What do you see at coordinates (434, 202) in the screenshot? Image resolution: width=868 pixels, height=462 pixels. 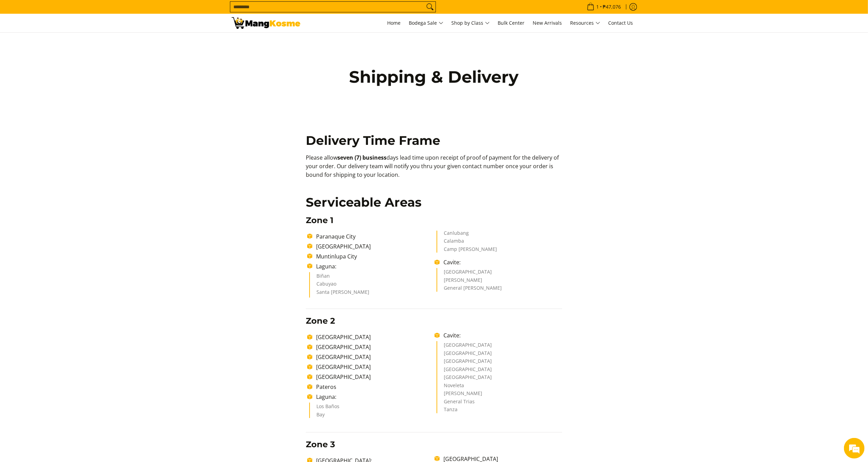 I see `h2: Serviceable Areas` at bounding box center [434, 202].